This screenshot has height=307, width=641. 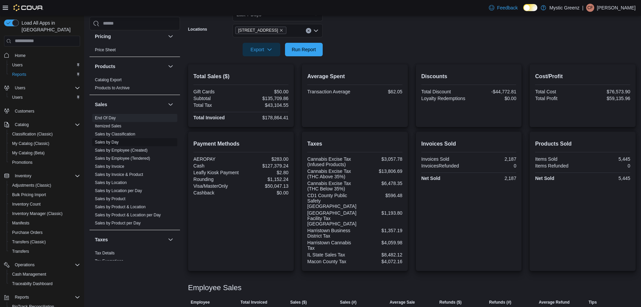 I want to click on div: $76,573.90, so click(x=607, y=92).